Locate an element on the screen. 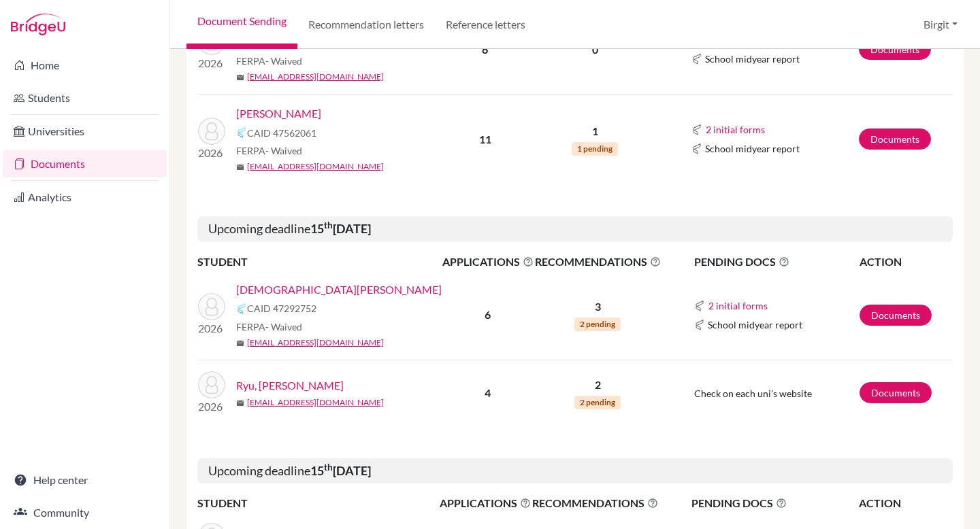 The width and height of the screenshot is (980, 529). p: 2 is located at coordinates (597, 385).